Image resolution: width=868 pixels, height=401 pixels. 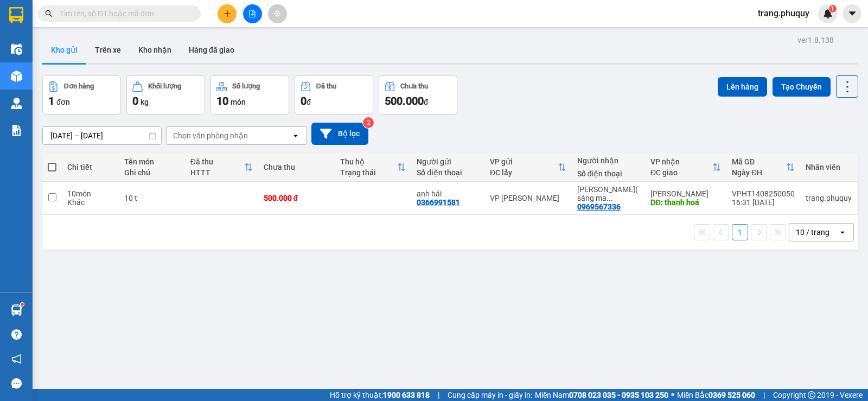 What do you see at coordinates (740, 232) in the screenshot?
I see `button: 1` at bounding box center [740, 232].